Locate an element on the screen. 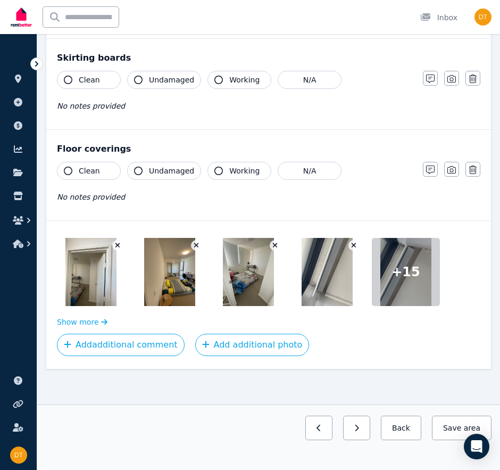 The image size is (500, 470). span: area is located at coordinates (472, 428).